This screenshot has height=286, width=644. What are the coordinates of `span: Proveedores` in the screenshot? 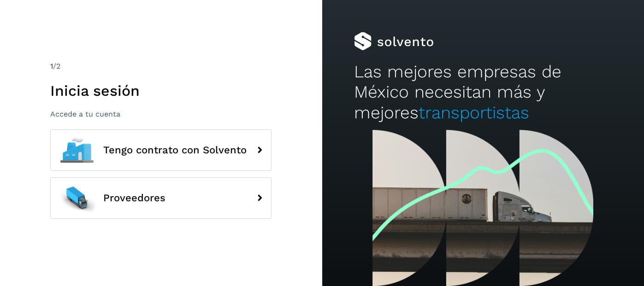 It's located at (134, 198).